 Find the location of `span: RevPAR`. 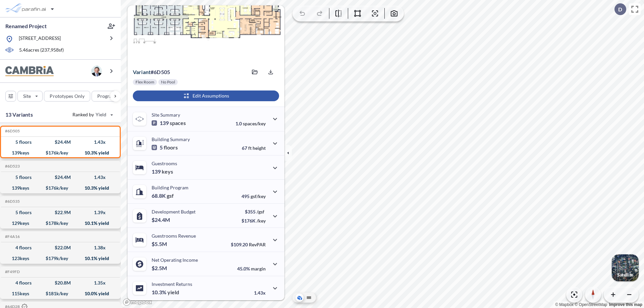

span: RevPAR is located at coordinates (257, 244).